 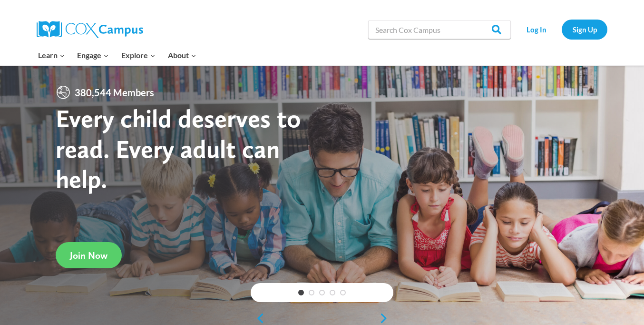 I want to click on a: Sign Up, so click(x=585, y=29).